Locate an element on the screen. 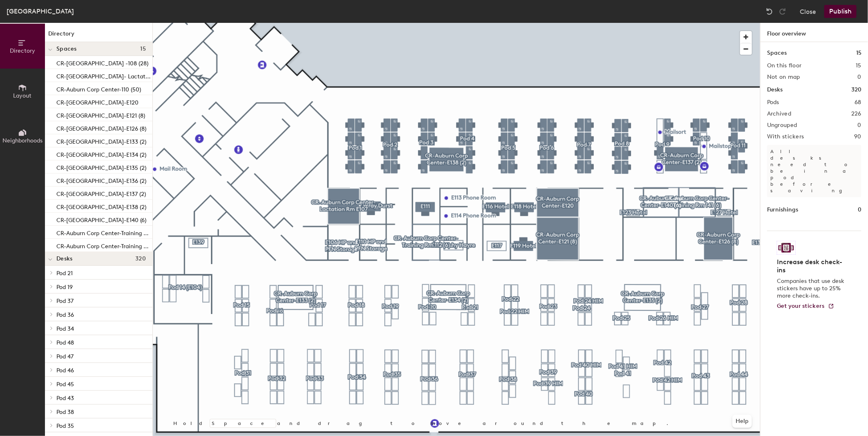 This screenshot has height=436, width=868. h2: Ungrouped is located at coordinates (782, 125).